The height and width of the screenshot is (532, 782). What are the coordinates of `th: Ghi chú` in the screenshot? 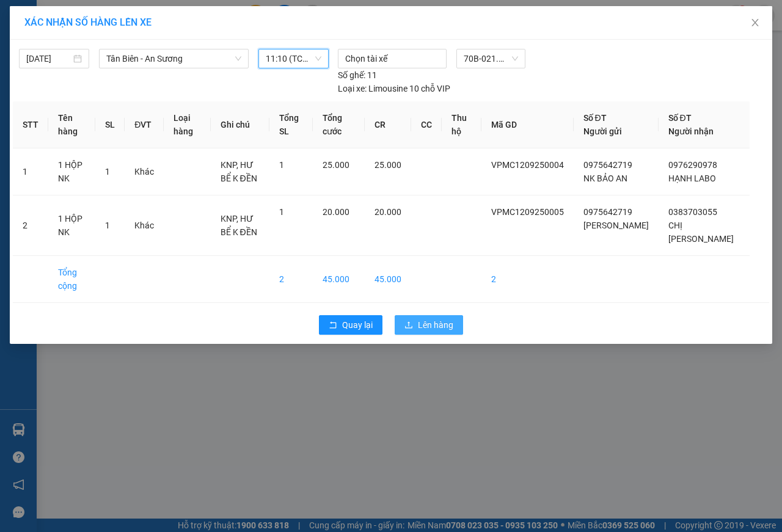 It's located at (240, 124).